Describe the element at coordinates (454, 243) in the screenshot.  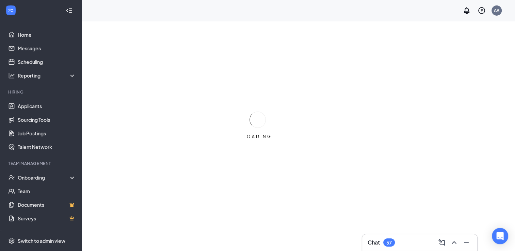
I see `button: ChevronUp` at that location.